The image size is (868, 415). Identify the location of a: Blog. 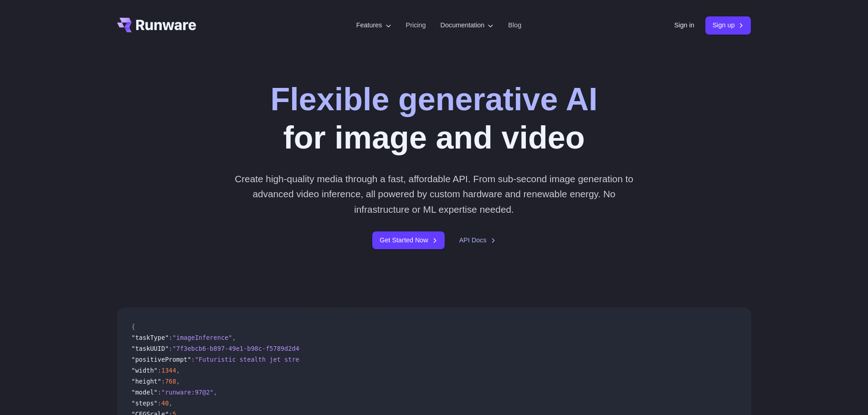
(515, 25).